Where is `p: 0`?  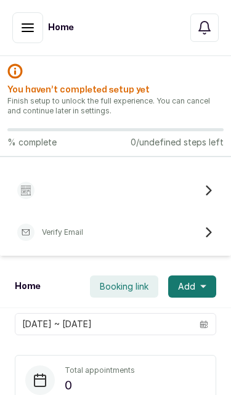
p: 0 is located at coordinates (100, 385).